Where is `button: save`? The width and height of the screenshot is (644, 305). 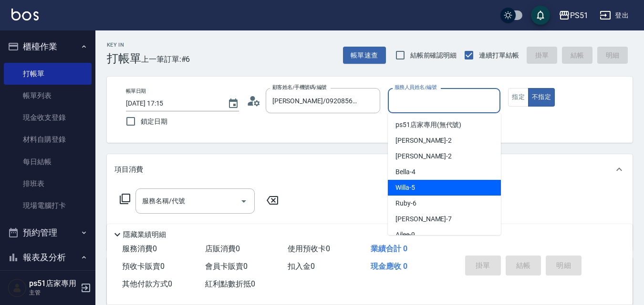 button: save is located at coordinates (540, 15).